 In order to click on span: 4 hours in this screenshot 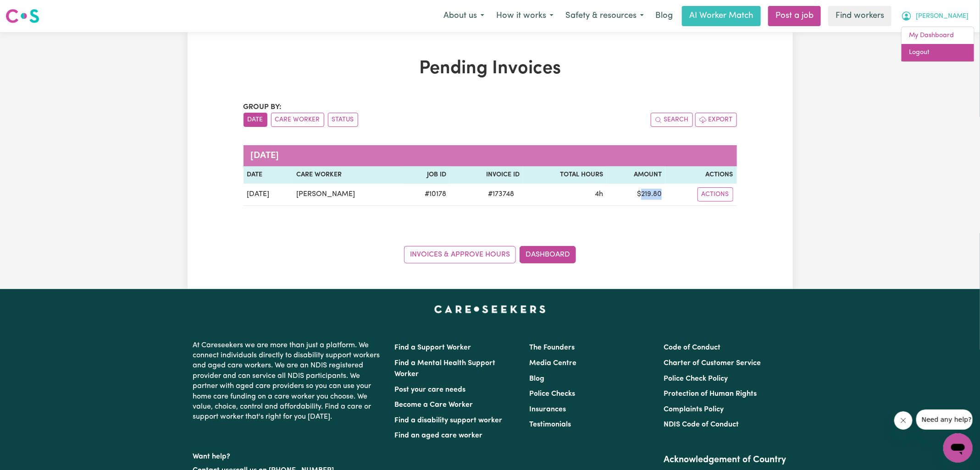, I will do `click(599, 194)`.